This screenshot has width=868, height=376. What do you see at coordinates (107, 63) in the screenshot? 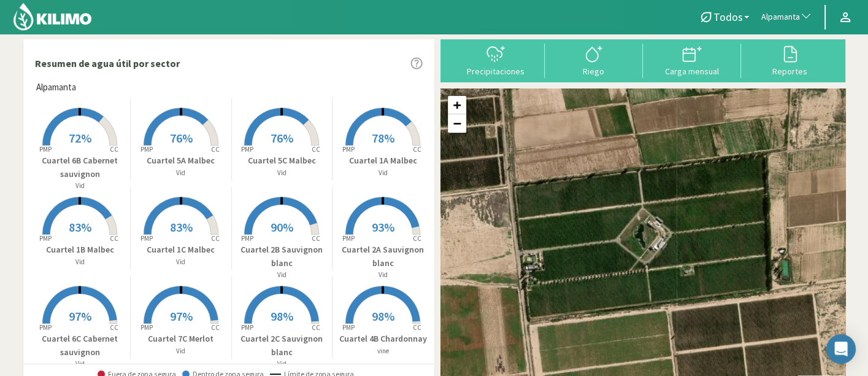
I see `p: Resumen de agua útil por sector` at bounding box center [107, 63].